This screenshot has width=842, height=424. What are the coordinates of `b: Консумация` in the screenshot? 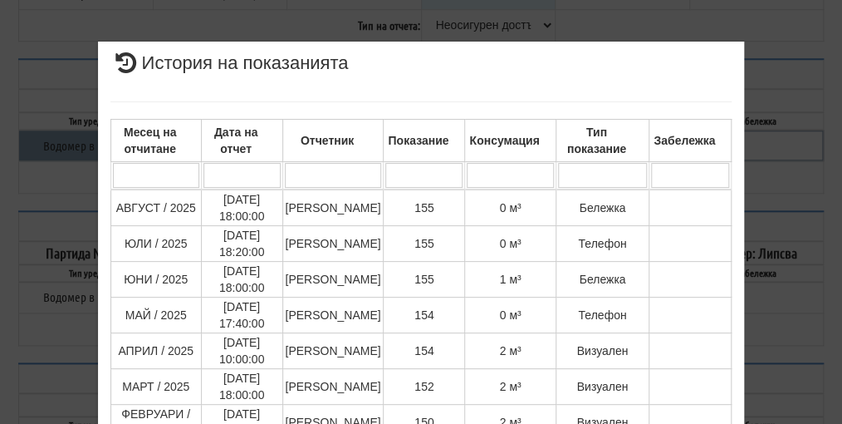 It's located at (504, 140).